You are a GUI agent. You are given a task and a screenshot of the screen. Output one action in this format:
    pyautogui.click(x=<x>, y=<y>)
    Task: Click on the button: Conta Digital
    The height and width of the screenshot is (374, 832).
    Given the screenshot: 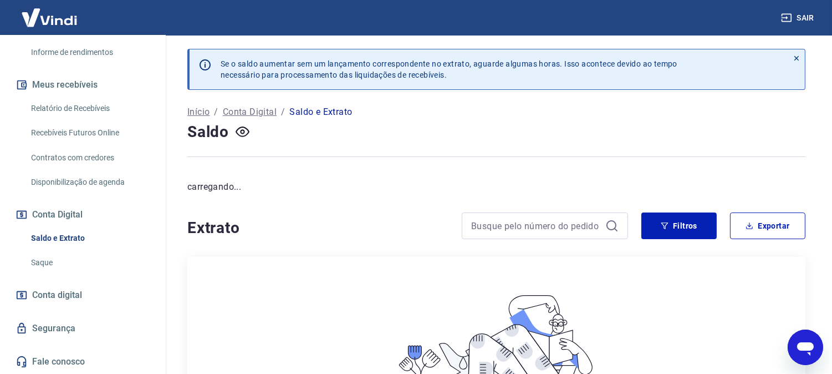 What is the action you would take?
    pyautogui.click(x=83, y=214)
    